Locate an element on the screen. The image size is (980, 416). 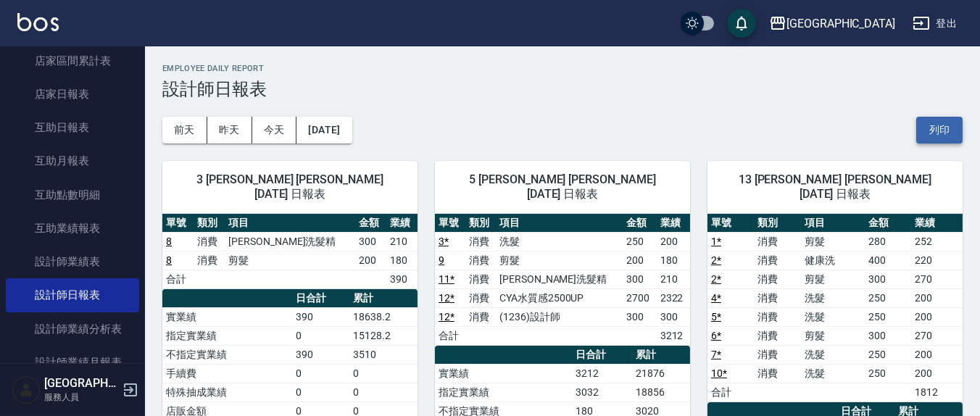
td: 21876 is located at coordinates (661, 373).